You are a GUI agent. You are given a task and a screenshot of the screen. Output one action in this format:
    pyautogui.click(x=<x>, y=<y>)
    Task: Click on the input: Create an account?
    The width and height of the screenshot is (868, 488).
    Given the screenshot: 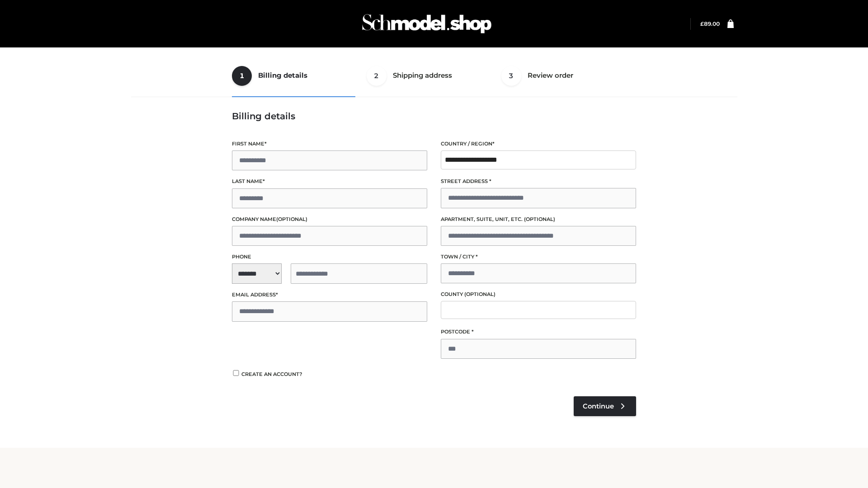 What is the action you would take?
    pyautogui.click(x=236, y=373)
    